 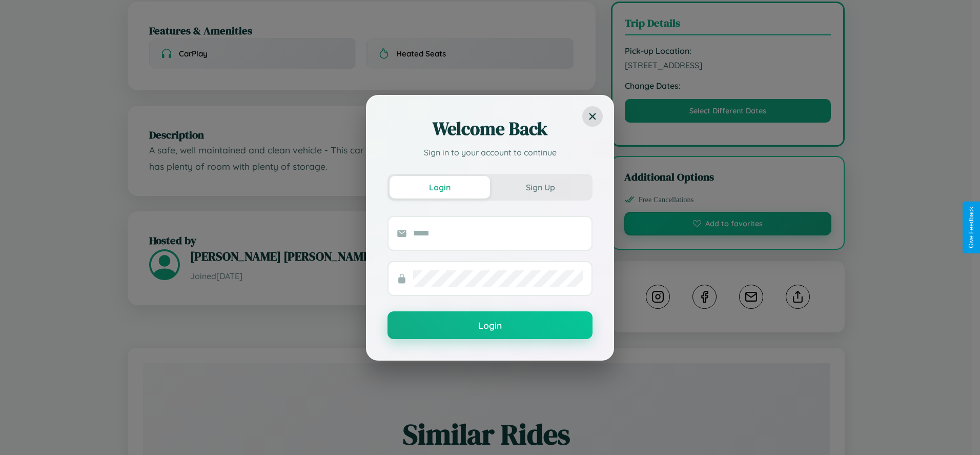 I want to click on div: Give Feedback, so click(x=972, y=227).